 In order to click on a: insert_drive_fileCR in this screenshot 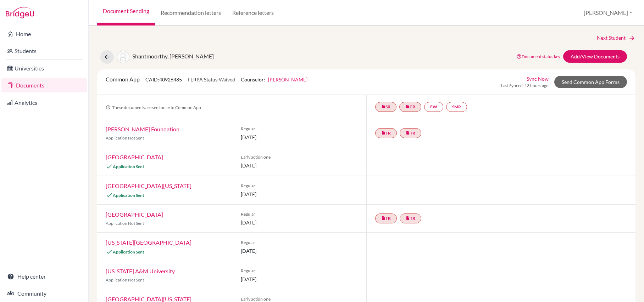, I will do `click(410, 107)`.